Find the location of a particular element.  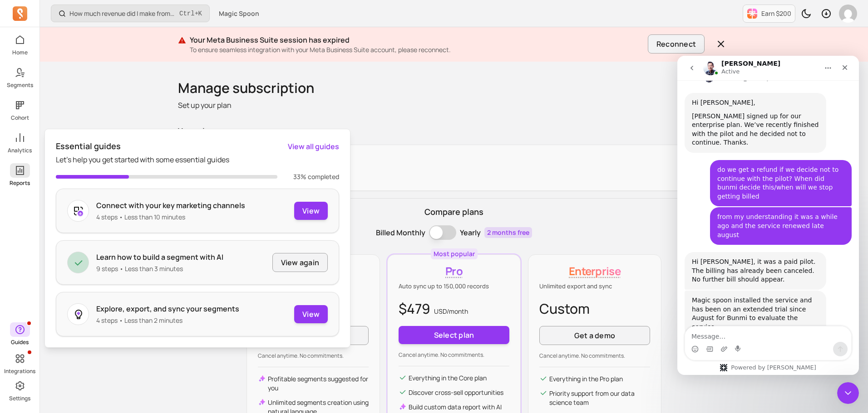

button: How much revenue did I make from newly acquired customers?Ctrl+K is located at coordinates (131, 13).